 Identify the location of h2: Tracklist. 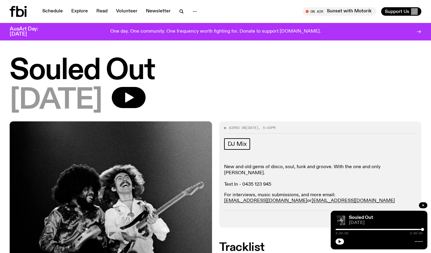
(320, 248).